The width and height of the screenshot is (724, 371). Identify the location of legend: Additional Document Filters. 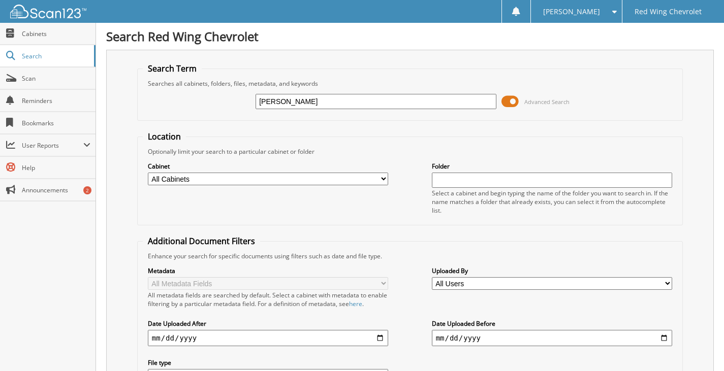
(201, 241).